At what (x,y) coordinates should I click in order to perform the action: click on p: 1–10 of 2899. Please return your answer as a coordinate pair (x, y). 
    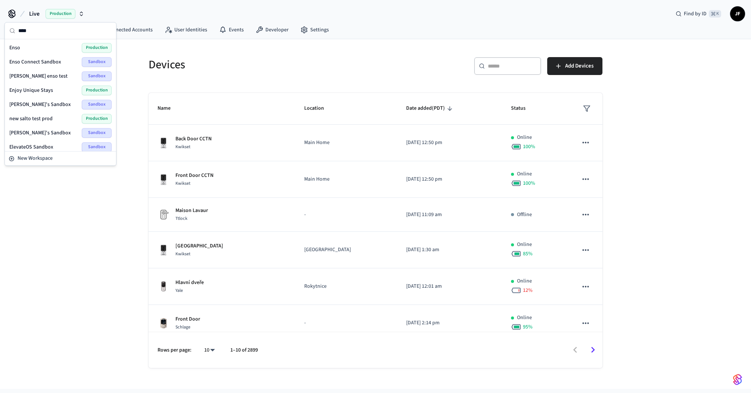
    Looking at the image, I should click on (244, 350).